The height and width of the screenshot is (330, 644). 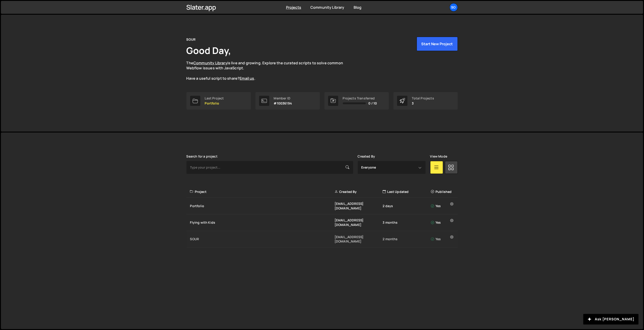 What do you see at coordinates (406, 206) in the screenshot?
I see `div: 2 days` at bounding box center [406, 206].